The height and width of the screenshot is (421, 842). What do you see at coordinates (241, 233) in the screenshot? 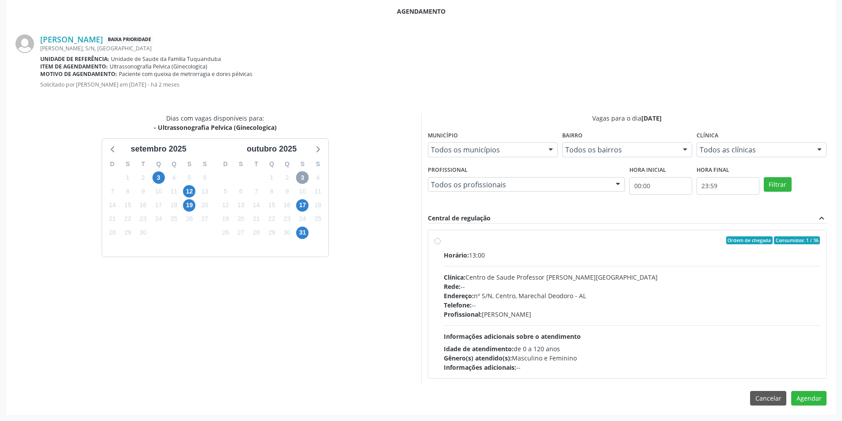
I see `span: segunda-feira, 27 de outubro de 2025` at bounding box center [241, 233].